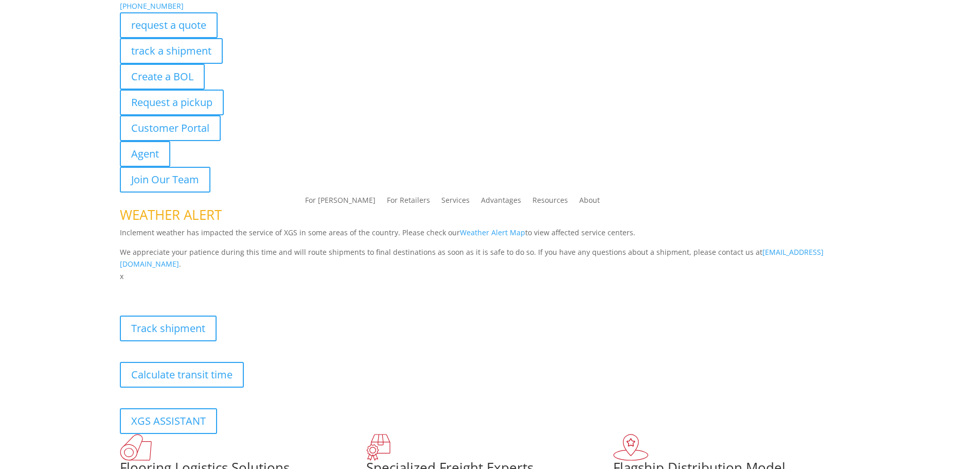 The height and width of the screenshot is (469, 980). I want to click on span: WEATHER ALERT, so click(171, 214).